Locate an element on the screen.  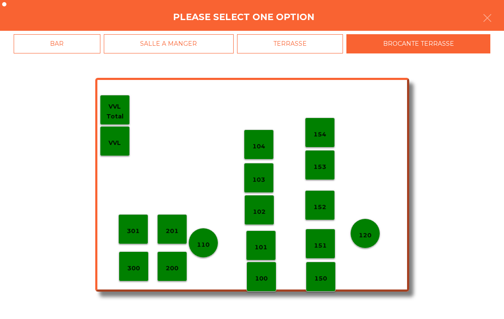
p: 153 is located at coordinates (320, 167).